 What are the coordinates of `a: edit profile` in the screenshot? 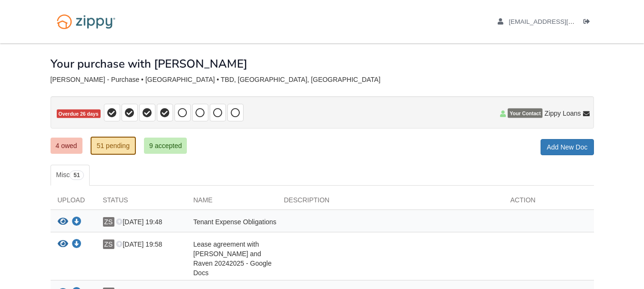 It's located at (558, 23).